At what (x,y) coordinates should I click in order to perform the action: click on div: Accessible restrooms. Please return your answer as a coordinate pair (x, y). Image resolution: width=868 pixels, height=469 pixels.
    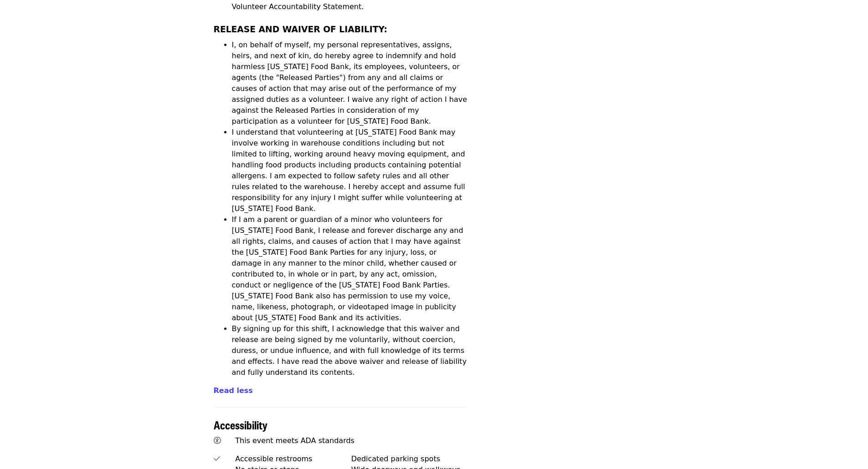
    Looking at the image, I should click on (293, 459).